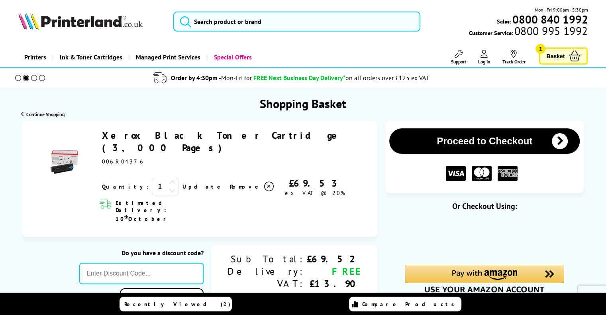 The height and width of the screenshot is (315, 606). Describe the element at coordinates (405, 303) in the screenshot. I see `a: Compare Products` at that location.